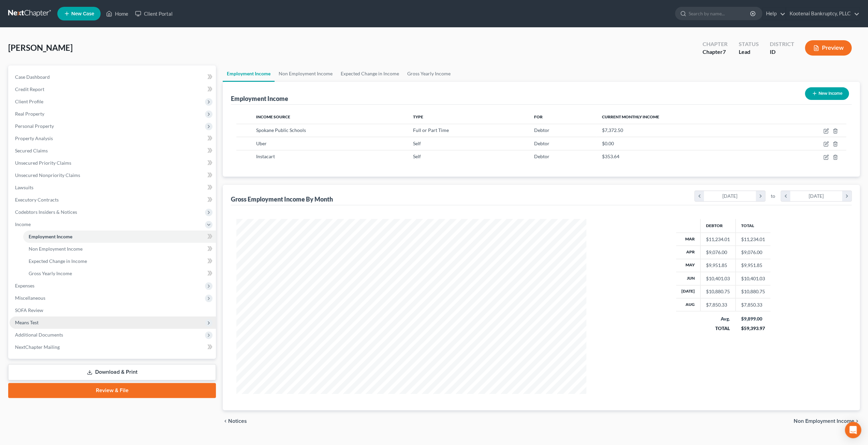 The height and width of the screenshot is (445, 868). I want to click on a: Credit Report, so click(113, 89).